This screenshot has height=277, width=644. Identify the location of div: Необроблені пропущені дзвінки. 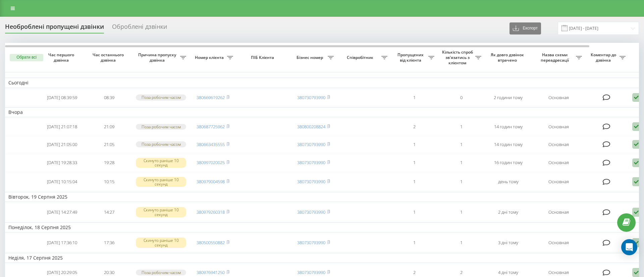
(54, 28).